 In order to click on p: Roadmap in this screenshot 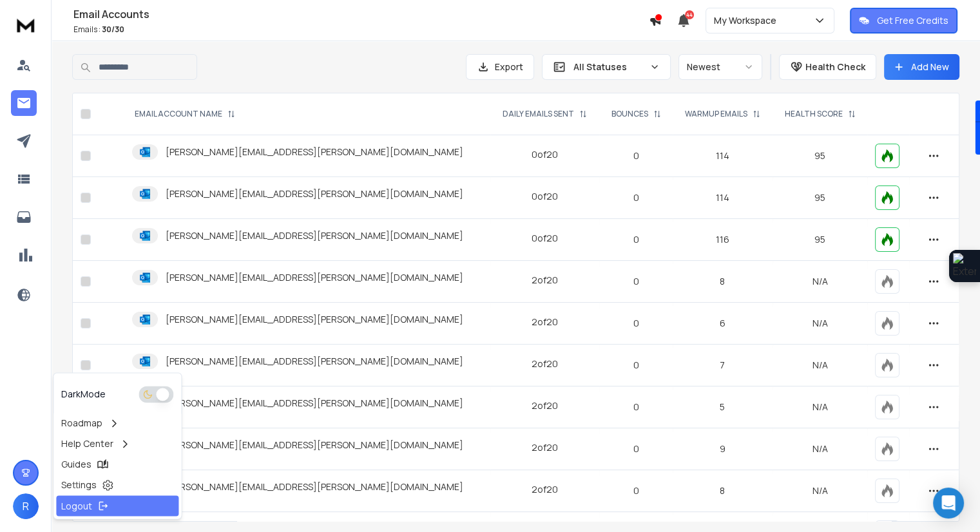, I will do `click(82, 423)`.